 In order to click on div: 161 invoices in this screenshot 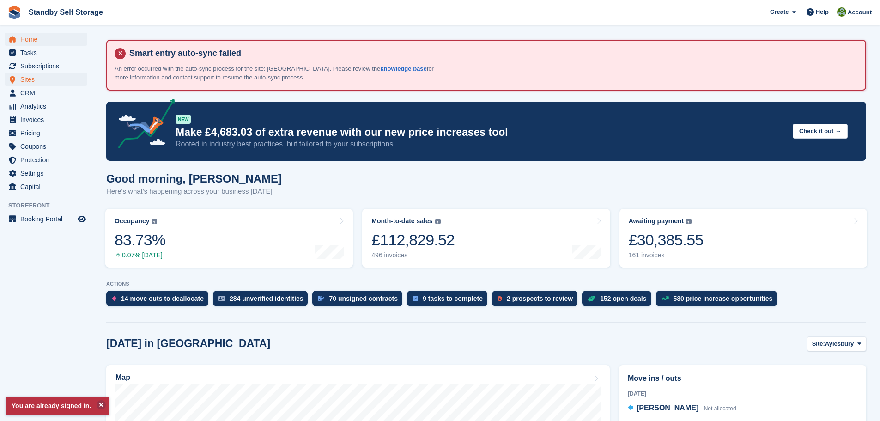, I will do `click(666, 255)`.